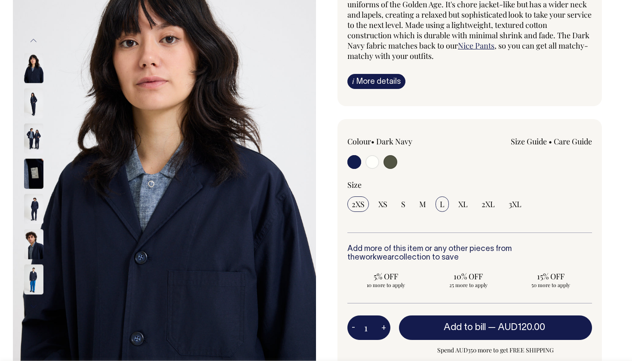 Image resolution: width=632 pixels, height=361 pixels. Describe the element at coordinates (469, 276) in the screenshot. I see `span: 10% OFF` at that location.